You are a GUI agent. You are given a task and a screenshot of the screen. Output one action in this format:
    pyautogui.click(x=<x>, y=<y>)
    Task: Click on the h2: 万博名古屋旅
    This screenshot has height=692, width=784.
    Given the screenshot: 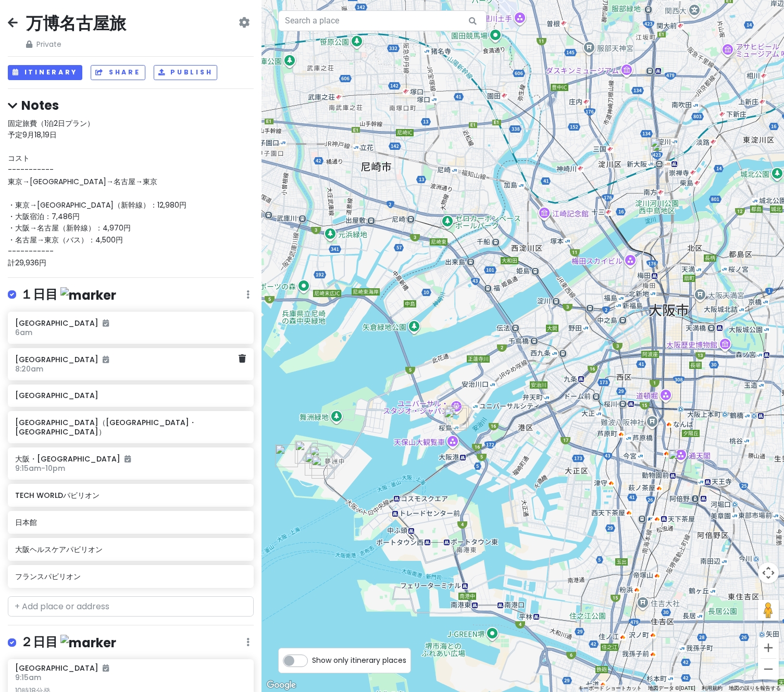 What is the action you would take?
    pyautogui.click(x=76, y=23)
    